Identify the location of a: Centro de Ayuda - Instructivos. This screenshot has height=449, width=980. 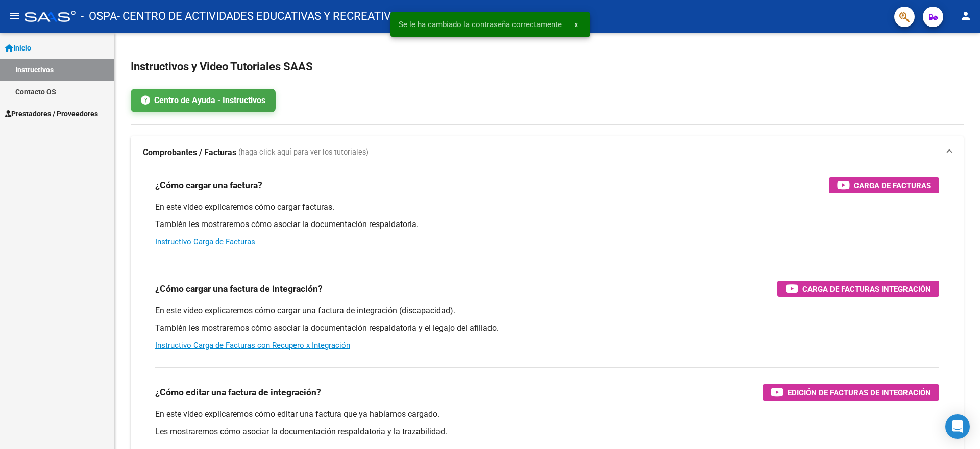
(203, 101).